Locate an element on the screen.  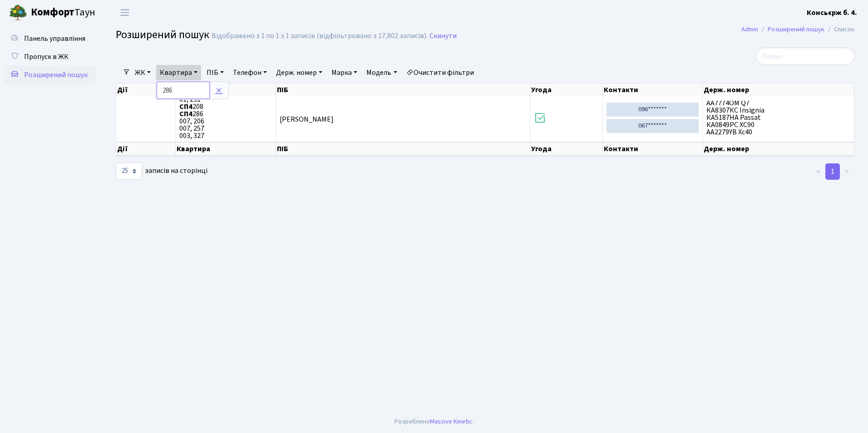
a: Панель управління is located at coordinates (50, 38).